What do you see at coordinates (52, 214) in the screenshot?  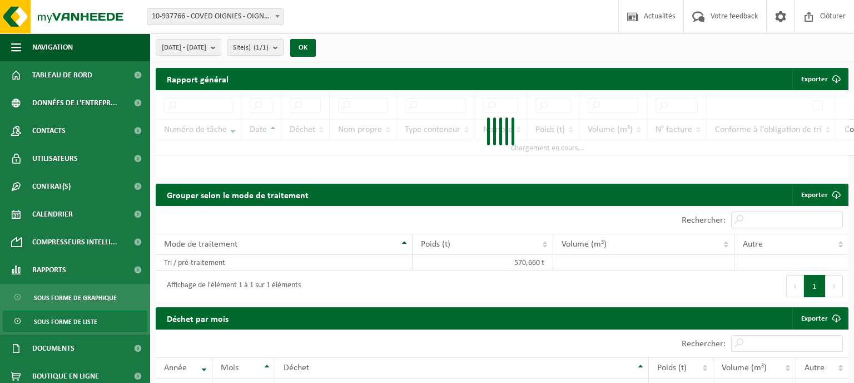 I see `span: Calendrier` at bounding box center [52, 214].